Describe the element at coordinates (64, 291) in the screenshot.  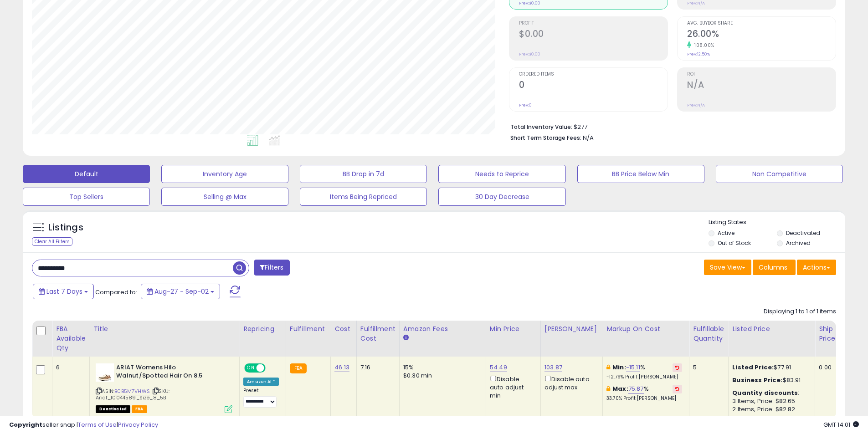
I see `span: Last 7 Days` at that location.